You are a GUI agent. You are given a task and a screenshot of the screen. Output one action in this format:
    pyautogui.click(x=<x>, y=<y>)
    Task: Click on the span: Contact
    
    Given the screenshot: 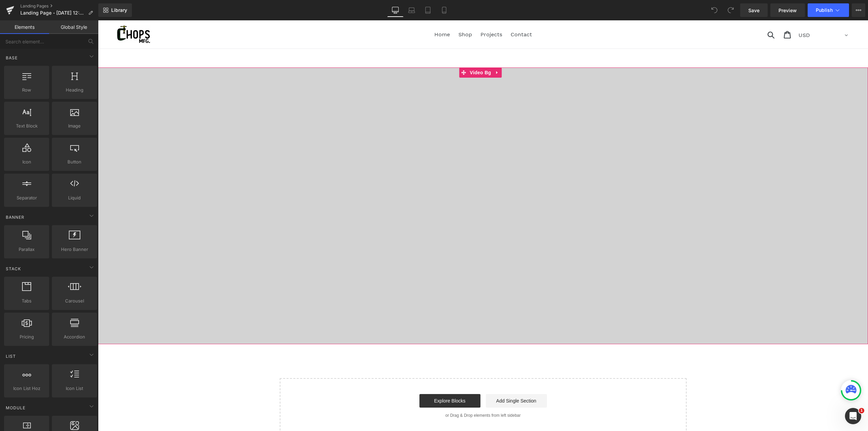 What is the action you would take?
    pyautogui.click(x=423, y=14)
    